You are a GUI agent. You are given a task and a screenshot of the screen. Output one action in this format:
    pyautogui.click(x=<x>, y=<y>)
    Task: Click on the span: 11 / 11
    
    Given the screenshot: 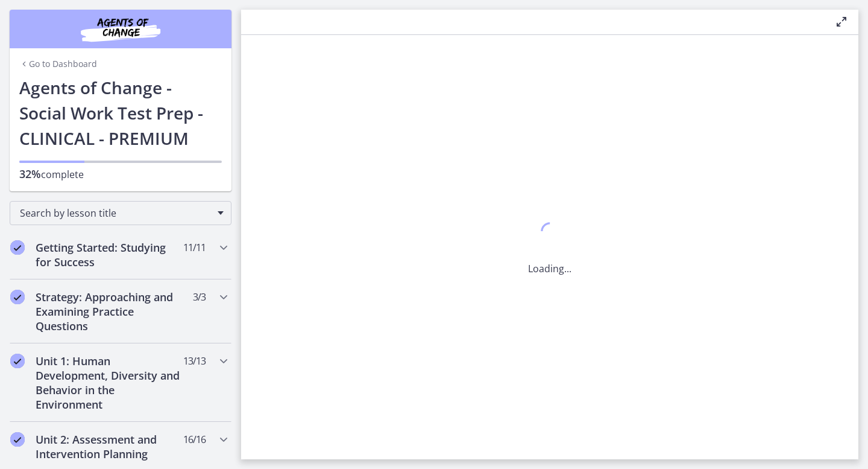 What is the action you would take?
    pyautogui.click(x=194, y=248)
    